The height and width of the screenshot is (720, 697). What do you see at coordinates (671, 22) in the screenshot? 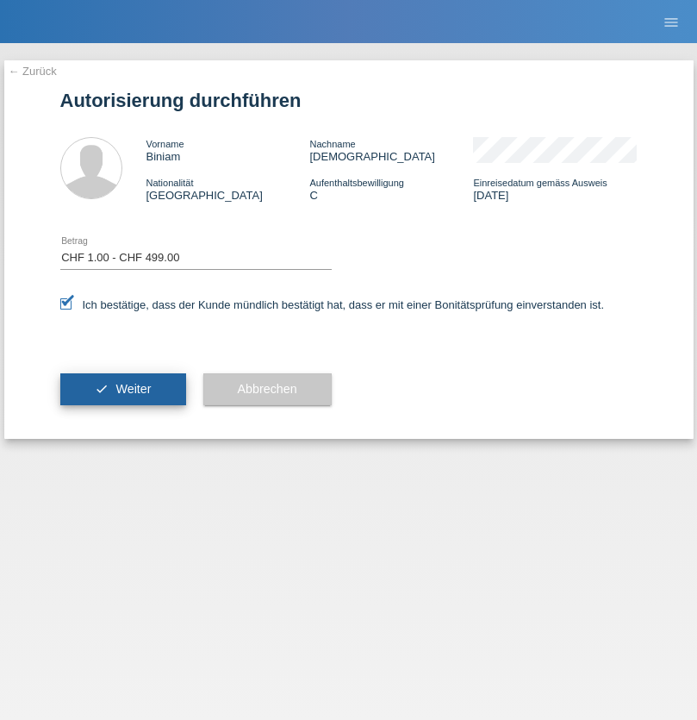
I see `i: menu` at bounding box center [671, 22].